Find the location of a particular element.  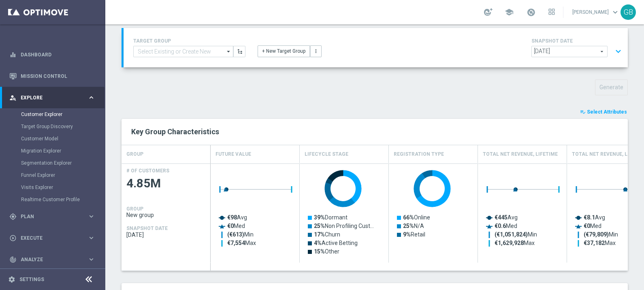

span: school is located at coordinates (509, 12).